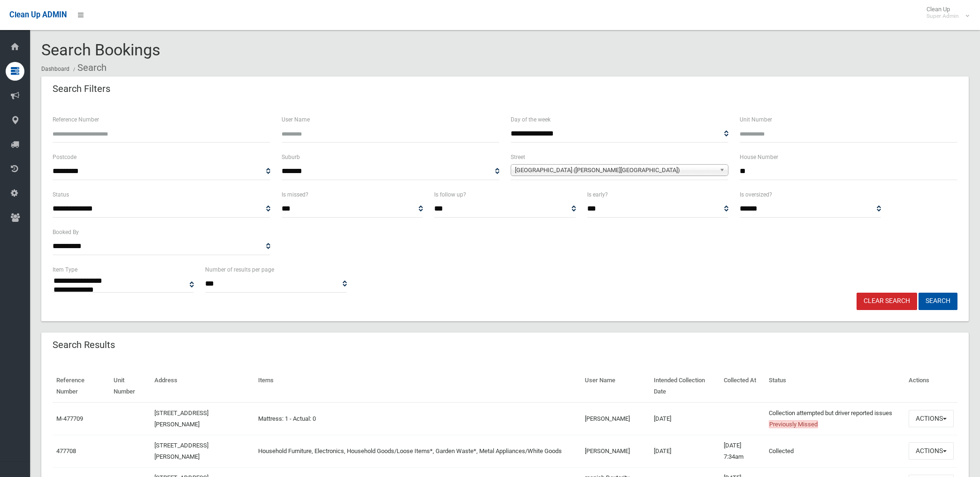  Describe the element at coordinates (60, 194) in the screenshot. I see `label: Status` at that location.